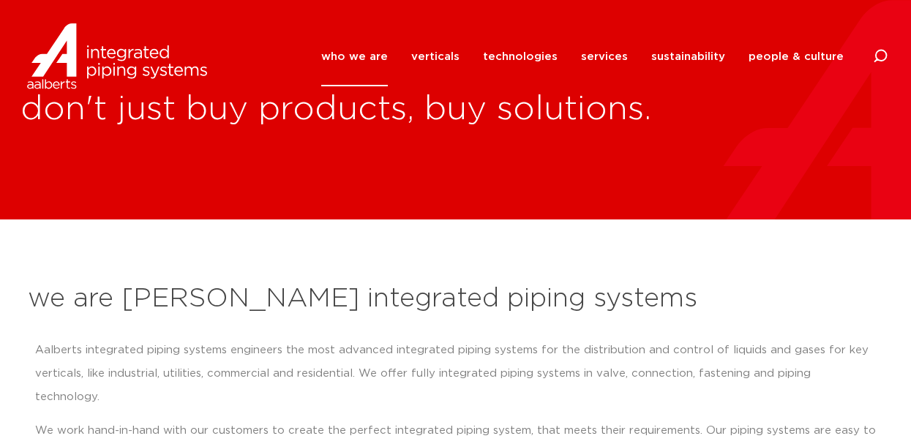  Describe the element at coordinates (582, 56) in the screenshot. I see `nav: Menu` at that location.